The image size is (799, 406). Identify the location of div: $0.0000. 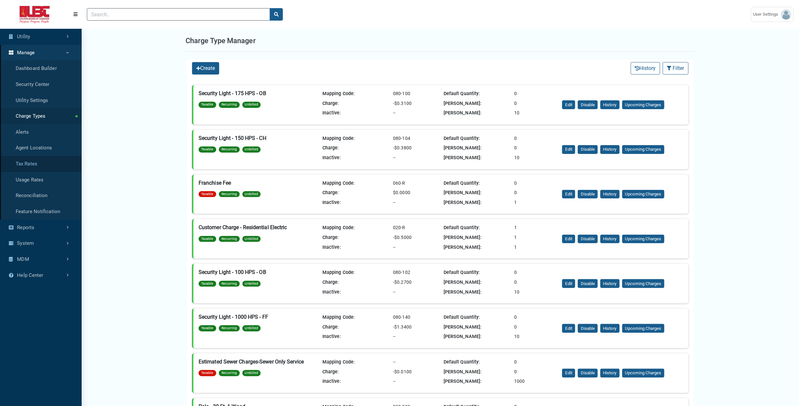
(416, 193).